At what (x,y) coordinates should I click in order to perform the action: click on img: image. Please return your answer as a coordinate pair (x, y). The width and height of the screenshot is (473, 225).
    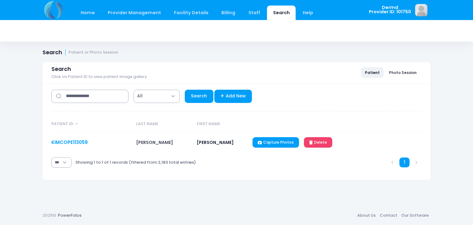
    Looking at the image, I should click on (422, 10).